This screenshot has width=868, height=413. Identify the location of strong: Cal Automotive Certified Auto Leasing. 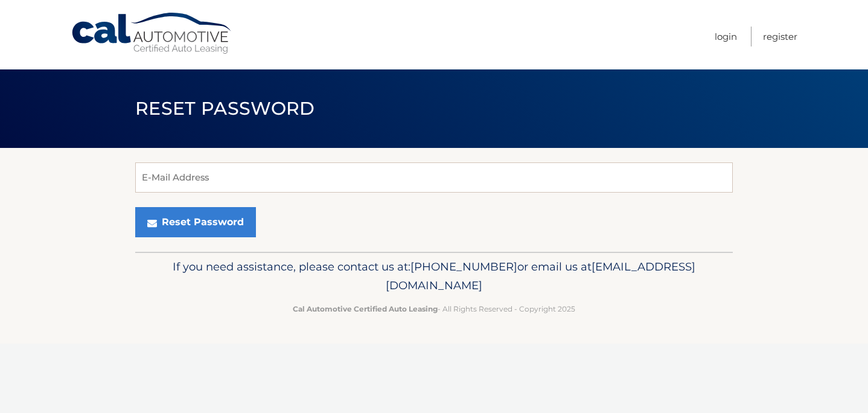
(365, 309).